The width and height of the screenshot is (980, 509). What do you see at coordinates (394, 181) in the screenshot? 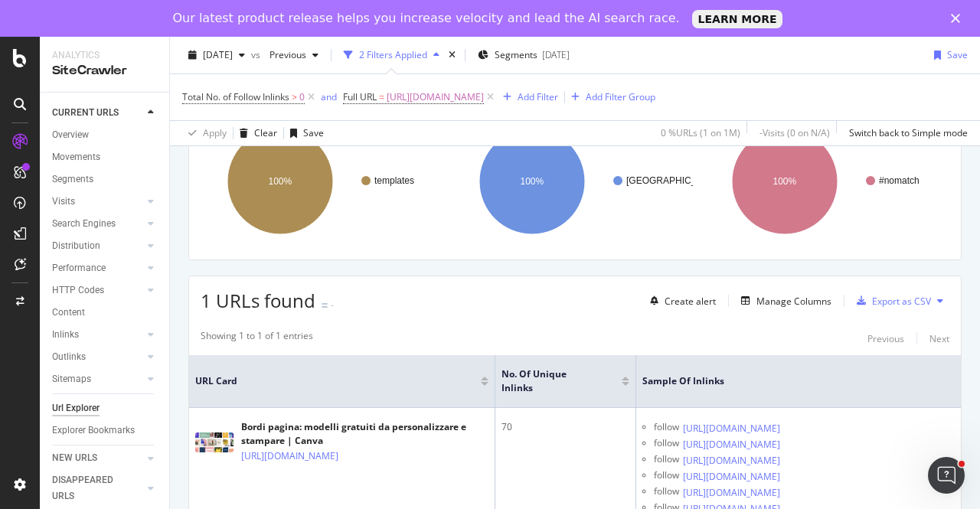
I see `text: templates` at bounding box center [394, 181].